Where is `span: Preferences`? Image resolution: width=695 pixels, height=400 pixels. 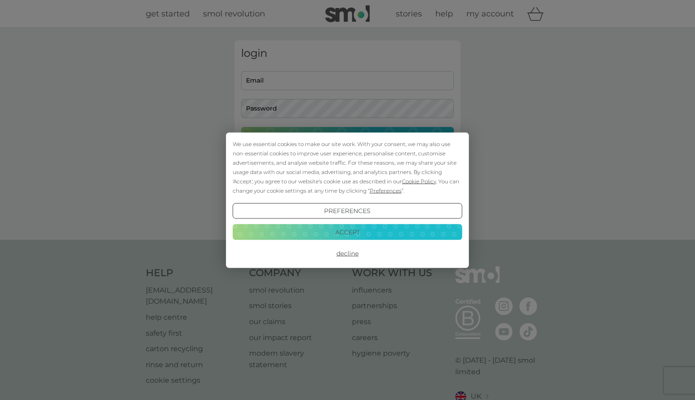
span: Preferences is located at coordinates (386, 190).